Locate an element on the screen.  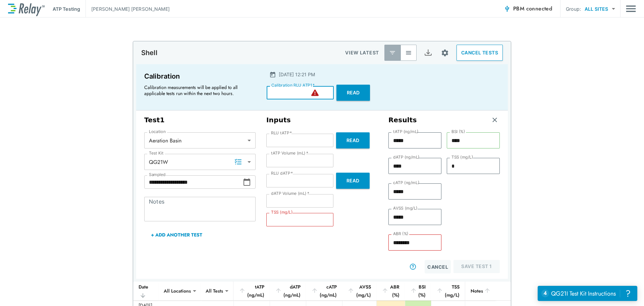
label: Test Kit is located at coordinates (156, 153).